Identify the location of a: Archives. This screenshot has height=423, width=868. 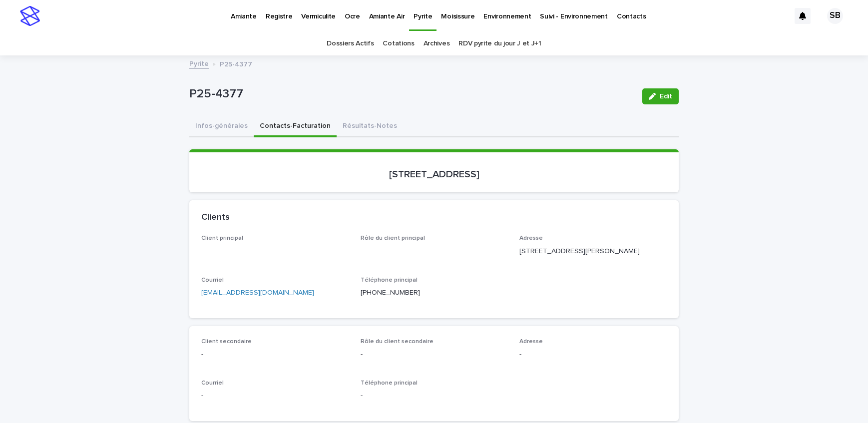
(436, 43).